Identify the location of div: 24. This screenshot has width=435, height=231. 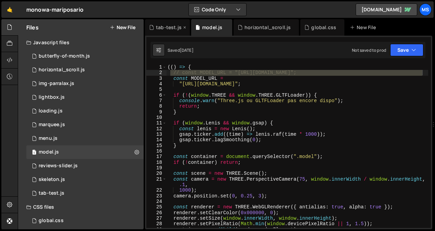
(156, 201).